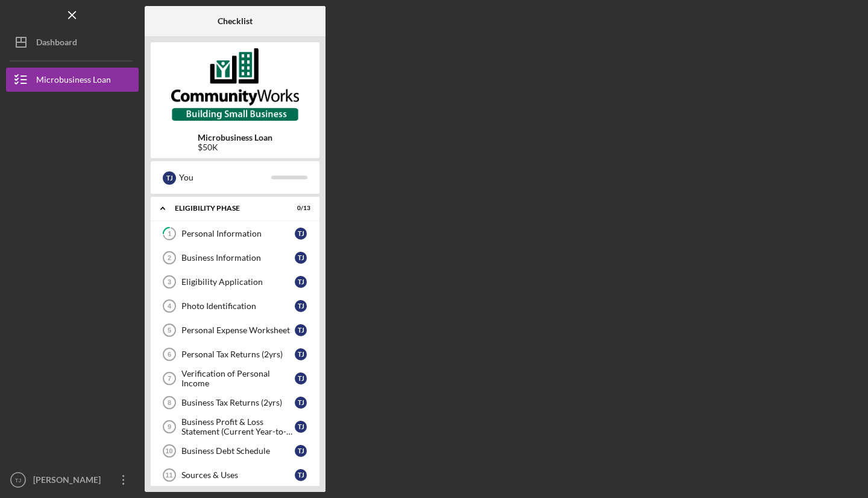 The width and height of the screenshot is (868, 498). Describe the element at coordinates (238, 426) in the screenshot. I see `div: Business Profit & Loss Statement (Current Year-to-Date)` at that location.